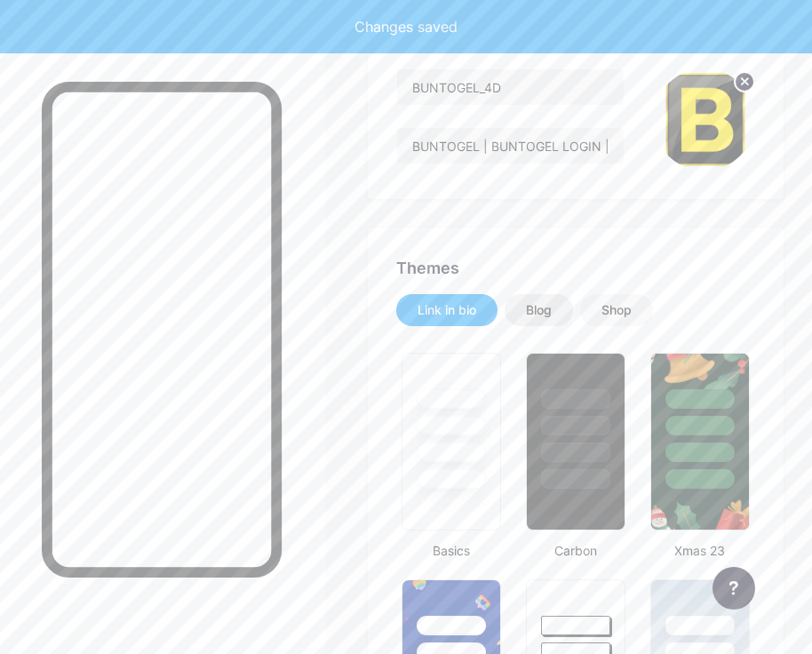  Describe the element at coordinates (446, 311) in the screenshot. I see `div: Link in bio` at that location.